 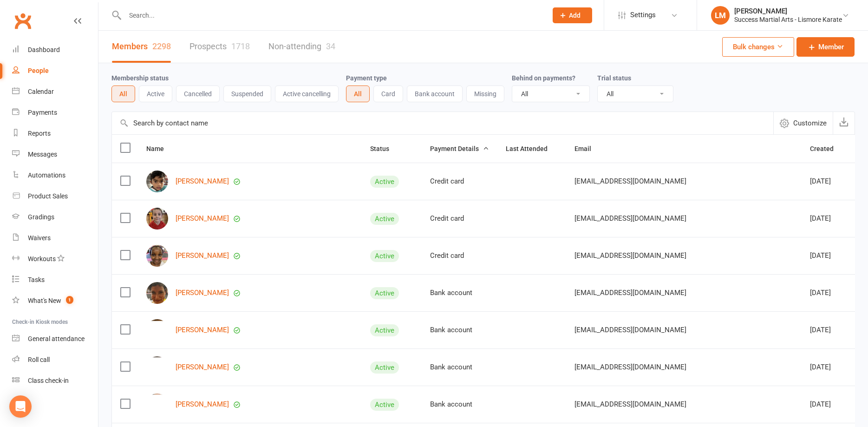 What do you see at coordinates (161, 46) in the screenshot?
I see `div: 2298` at bounding box center [161, 46].